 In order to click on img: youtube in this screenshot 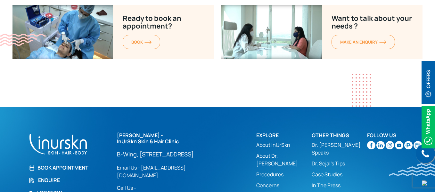, I will do `click(399, 145)`.